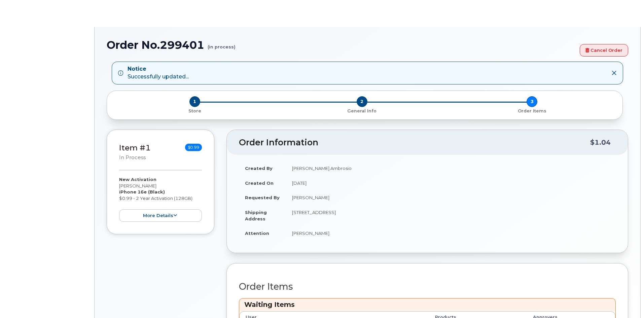 Image resolution: width=644 pixels, height=318 pixels. I want to click on h3: Waiting Items, so click(427, 304).